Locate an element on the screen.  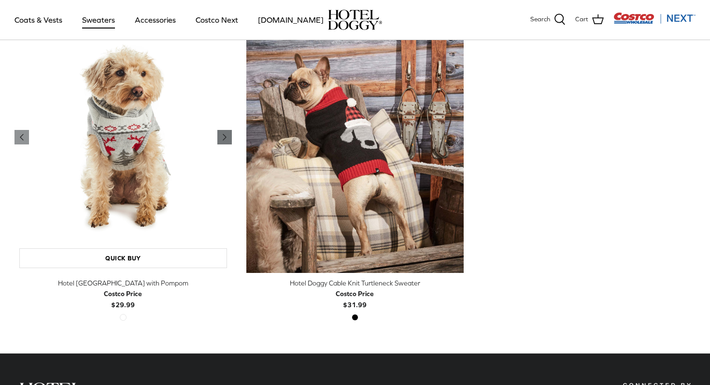
b: $29.99 is located at coordinates (123, 298).